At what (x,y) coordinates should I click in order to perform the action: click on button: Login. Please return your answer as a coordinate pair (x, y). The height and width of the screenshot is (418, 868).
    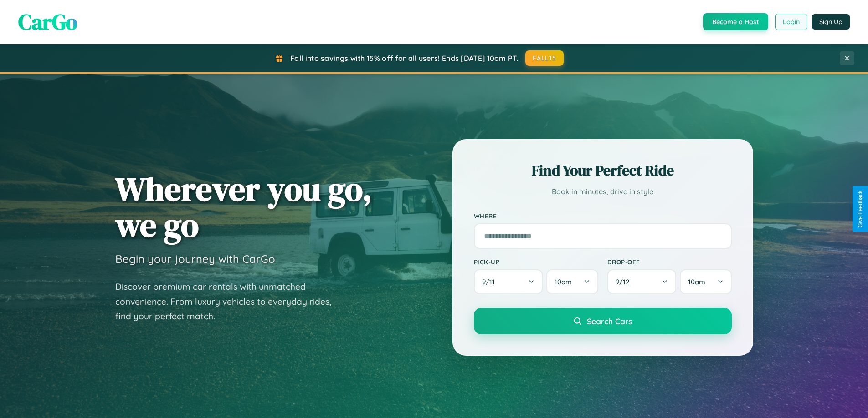
    Looking at the image, I should click on (791, 22).